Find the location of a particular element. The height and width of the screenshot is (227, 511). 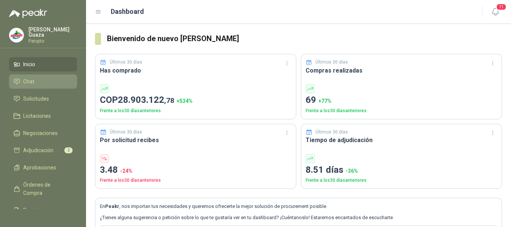

h3: Compras realizadas is located at coordinates (402, 70).